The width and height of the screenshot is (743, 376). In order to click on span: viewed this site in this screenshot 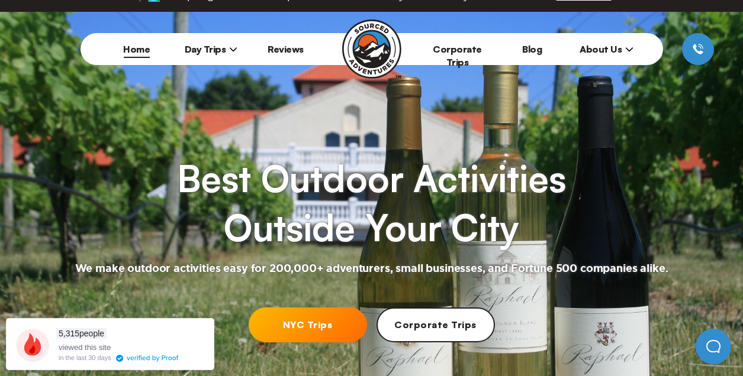, I will do `click(85, 347)`.